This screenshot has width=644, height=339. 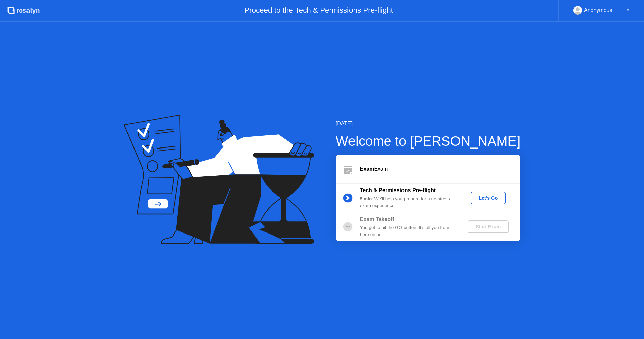 I want to click on div: You get to hit the GO button! It’s all you from here on out, so click(x=408, y=231).